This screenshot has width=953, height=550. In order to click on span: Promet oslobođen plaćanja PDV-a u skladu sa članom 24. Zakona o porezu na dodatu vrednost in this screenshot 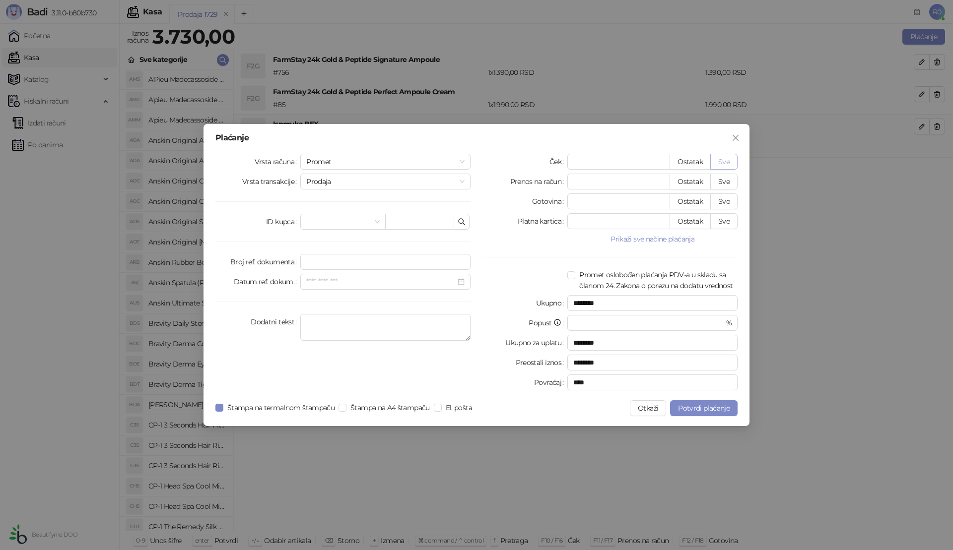, I will do `click(656, 280)`.